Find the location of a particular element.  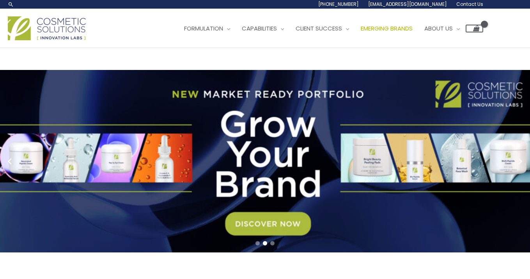

img: Cosmetic Solutions Logo is located at coordinates (47, 28).